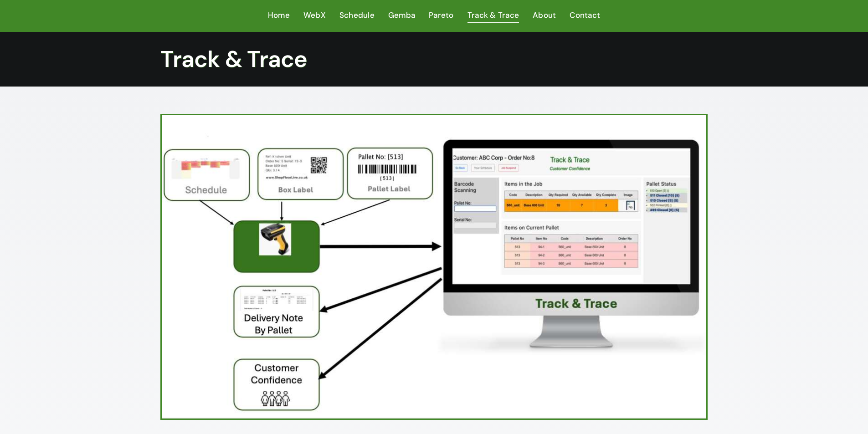 The width and height of the screenshot is (868, 434). Describe the element at coordinates (544, 16) in the screenshot. I see `a: About` at that location.